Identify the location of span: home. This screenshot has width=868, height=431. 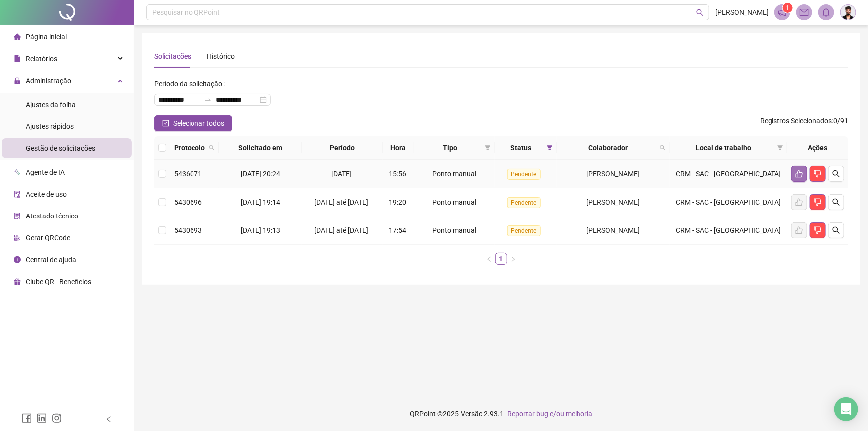
(17, 37).